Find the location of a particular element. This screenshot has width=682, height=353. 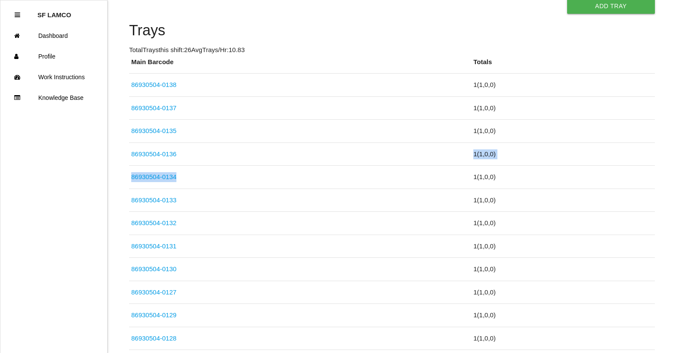

a: Dashboard is located at coordinates (54, 36).